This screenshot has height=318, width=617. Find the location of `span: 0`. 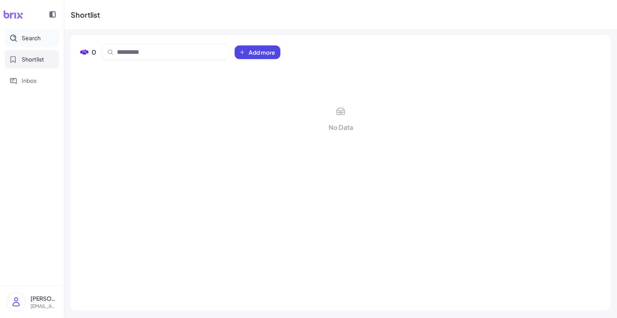

span: 0 is located at coordinates (94, 52).